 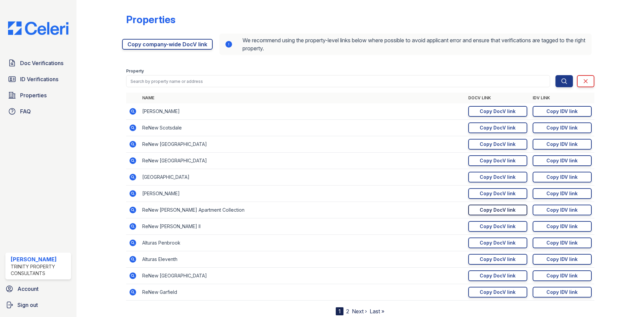 I want to click on a: Next ›, so click(x=359, y=312).